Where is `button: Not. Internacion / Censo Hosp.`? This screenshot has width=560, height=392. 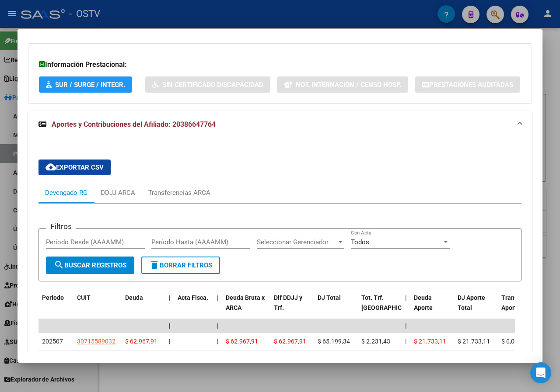 button: Not. Internacion / Censo Hosp. is located at coordinates (342, 85).